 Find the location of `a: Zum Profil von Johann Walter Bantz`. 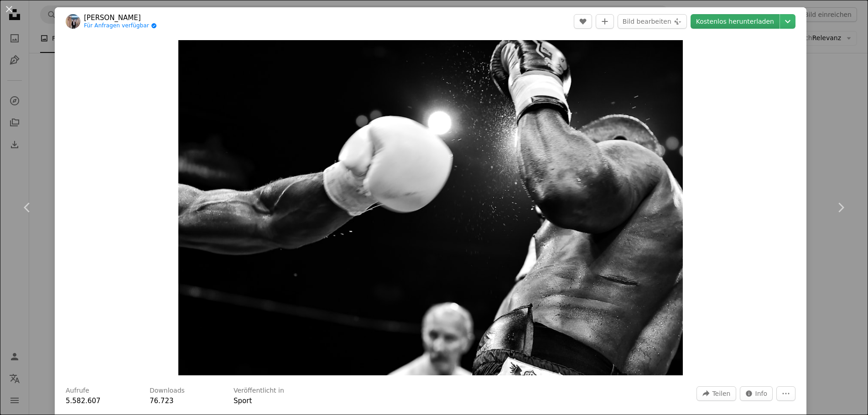

a: Zum Profil von Johann Walter Bantz is located at coordinates (73, 21).